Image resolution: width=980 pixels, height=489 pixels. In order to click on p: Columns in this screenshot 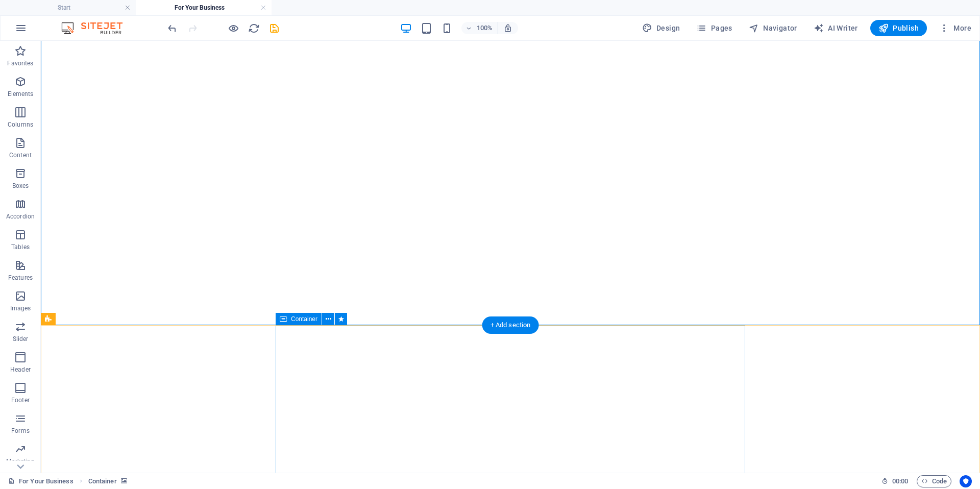, I will do `click(21, 125)`.